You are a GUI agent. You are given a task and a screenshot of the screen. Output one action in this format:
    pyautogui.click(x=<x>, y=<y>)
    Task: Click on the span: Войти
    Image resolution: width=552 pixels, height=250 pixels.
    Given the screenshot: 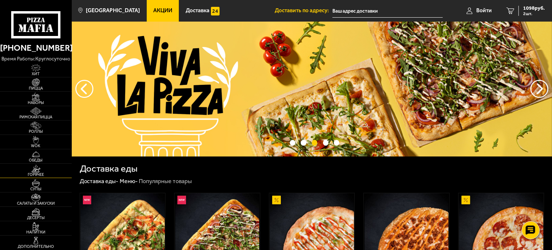 What is the action you would take?
    pyautogui.click(x=484, y=10)
    